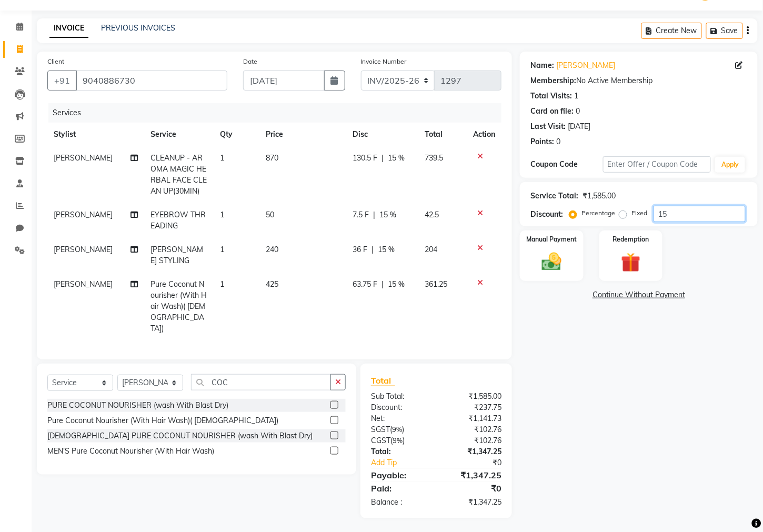 Image resolution: width=763 pixels, height=532 pixels. What do you see at coordinates (152, 81) in the screenshot?
I see `input: Search by Name/Mobile/Email/Code` at bounding box center [152, 81].